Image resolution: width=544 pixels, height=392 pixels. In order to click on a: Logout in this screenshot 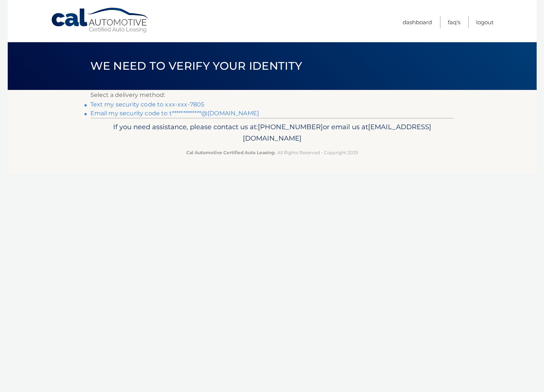, I will do `click(485, 22)`.